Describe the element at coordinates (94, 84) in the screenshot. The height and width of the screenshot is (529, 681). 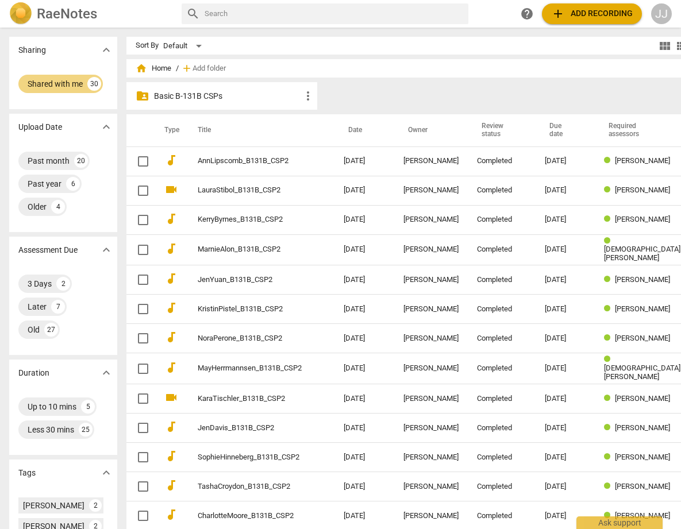
I see `div: 30` at that location.